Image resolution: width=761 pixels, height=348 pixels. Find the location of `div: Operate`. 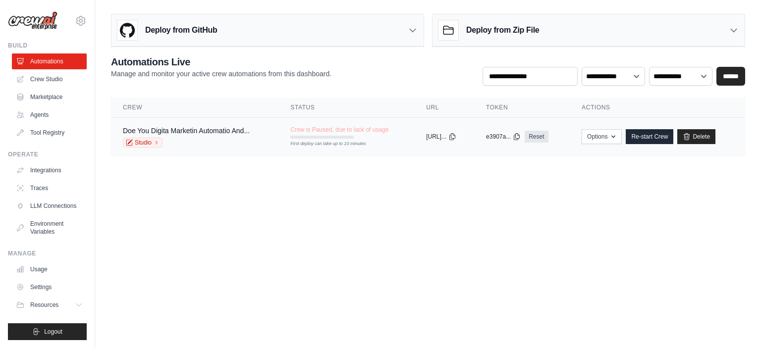

div: Operate is located at coordinates (47, 155).